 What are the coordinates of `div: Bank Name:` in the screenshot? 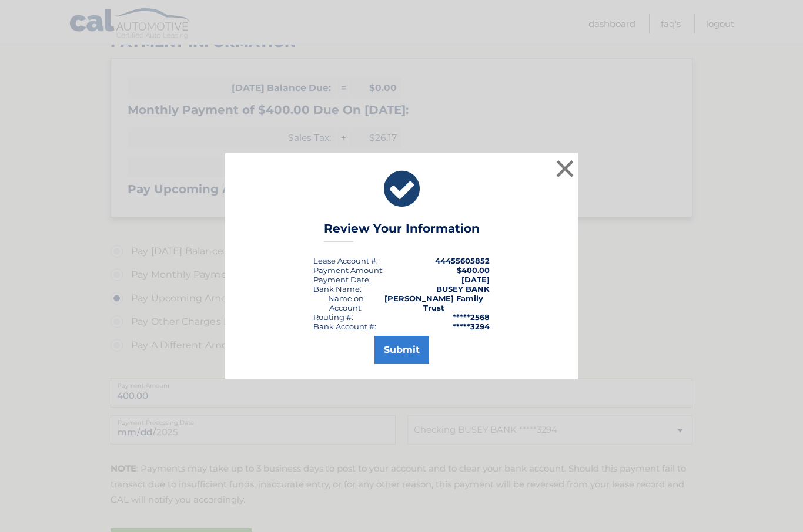 It's located at (338, 289).